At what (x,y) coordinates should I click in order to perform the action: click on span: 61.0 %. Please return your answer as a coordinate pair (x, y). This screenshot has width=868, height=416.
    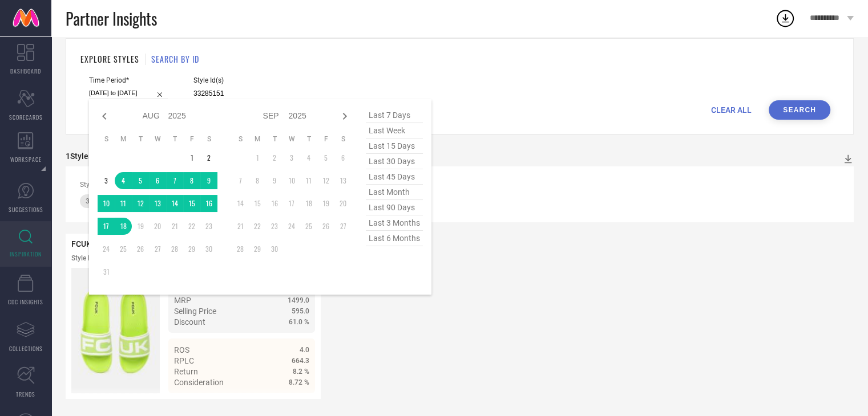
    Looking at the image, I should click on (299, 322).